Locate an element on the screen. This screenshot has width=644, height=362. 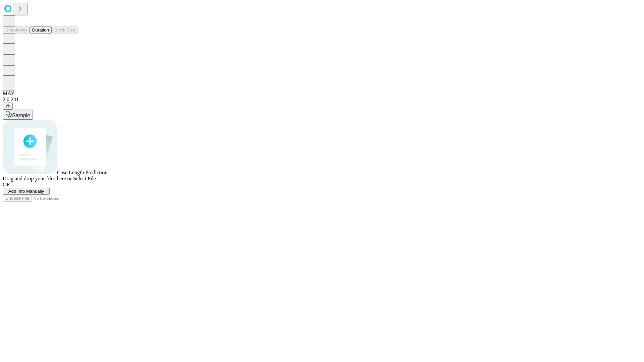
span: Select File is located at coordinates (84, 179).